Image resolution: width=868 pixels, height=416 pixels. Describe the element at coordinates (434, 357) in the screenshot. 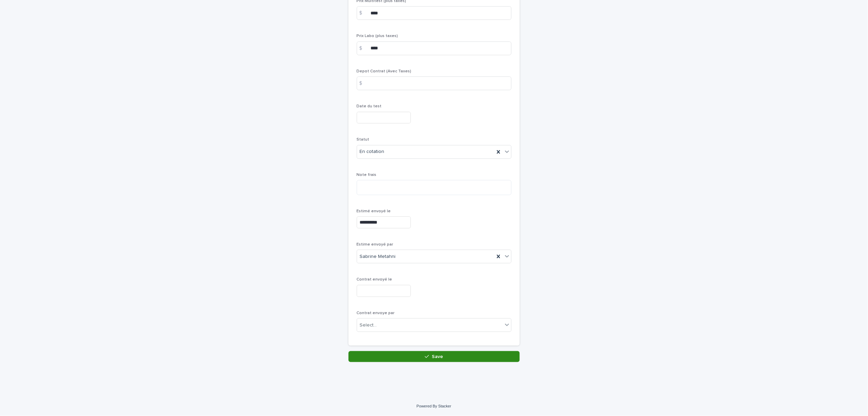

I see `button: Save` at that location.